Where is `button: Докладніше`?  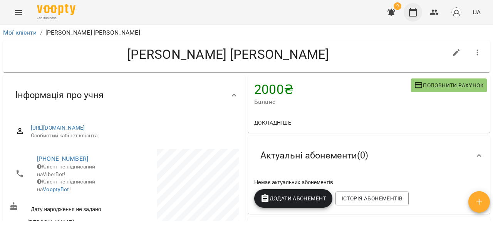
button: Докладніше is located at coordinates (272, 123).